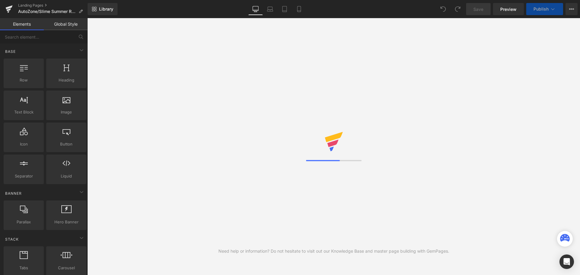  What do you see at coordinates (443, 9) in the screenshot?
I see `button: Undo` at bounding box center [443, 9].